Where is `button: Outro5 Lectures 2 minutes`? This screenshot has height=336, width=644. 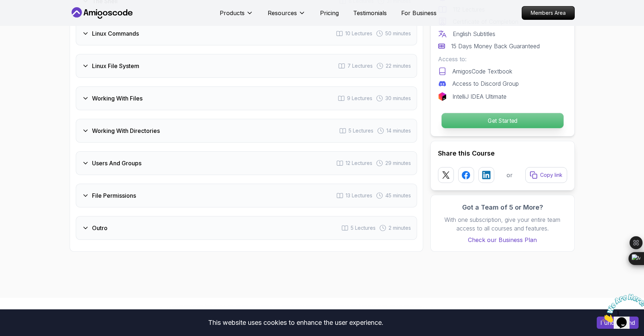
button: Outro5 Lectures 2 minutes is located at coordinates (247, 228).